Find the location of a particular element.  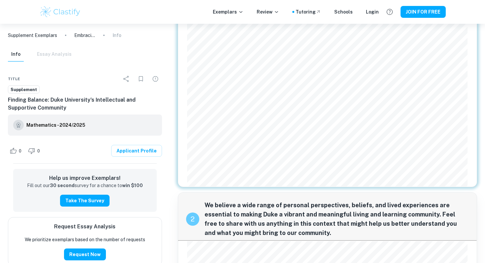

div: Tutoring is located at coordinates (308, 12).